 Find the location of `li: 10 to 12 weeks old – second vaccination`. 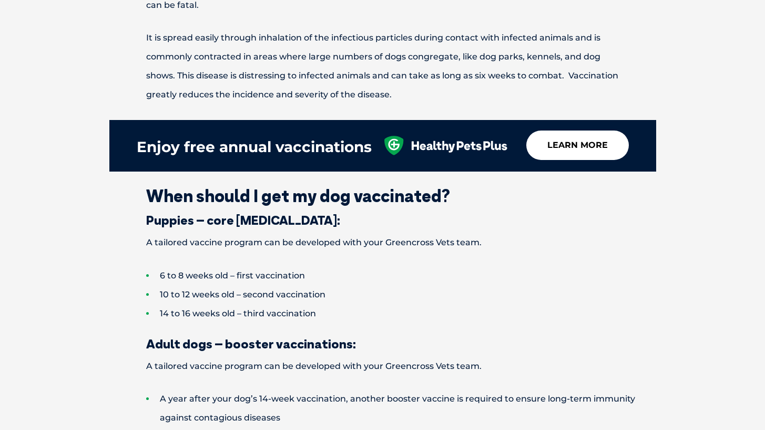

li: 10 to 12 weeks old – second vaccination is located at coordinates (401, 294).